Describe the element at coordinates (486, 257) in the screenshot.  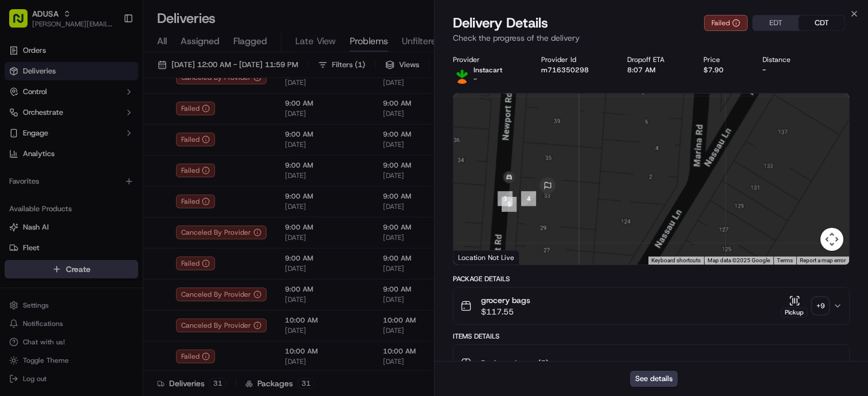
I see `div: Location Not Live` at that location.